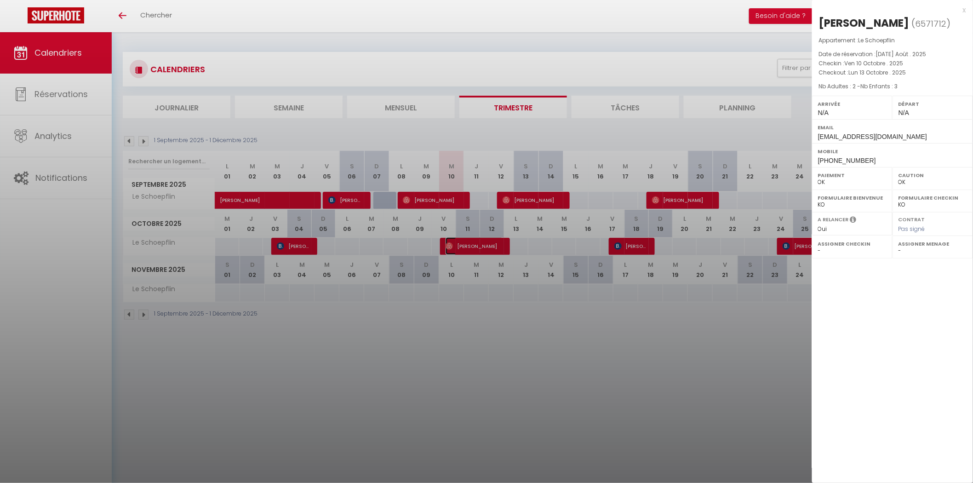  I want to click on label: Caution, so click(933, 175).